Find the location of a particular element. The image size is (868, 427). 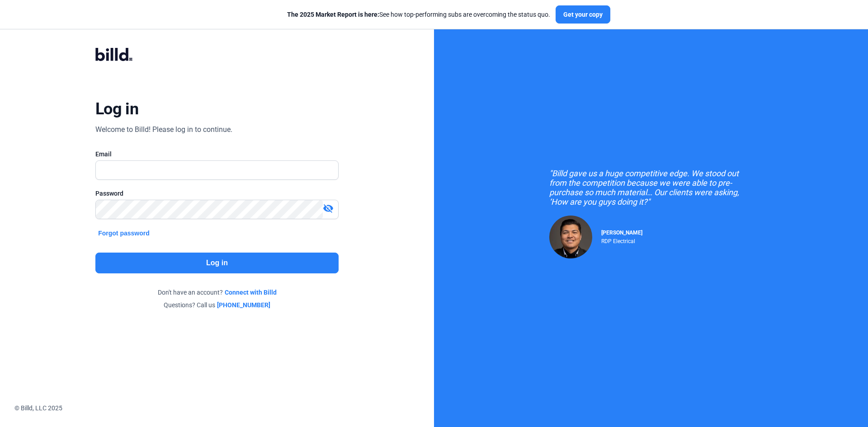

mat-icon: visibility_off is located at coordinates (328, 208).